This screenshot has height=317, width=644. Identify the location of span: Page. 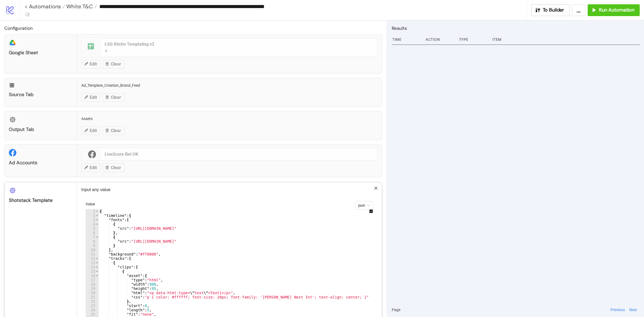
(396, 310).